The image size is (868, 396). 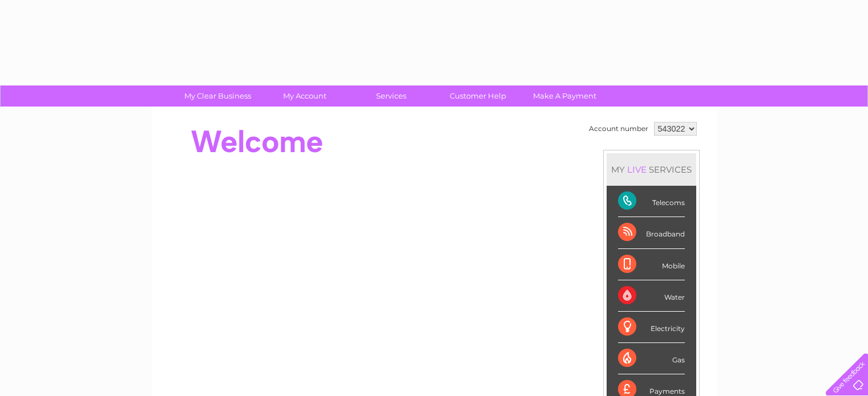 What do you see at coordinates (218, 96) in the screenshot?
I see `a: My Clear Business` at bounding box center [218, 96].